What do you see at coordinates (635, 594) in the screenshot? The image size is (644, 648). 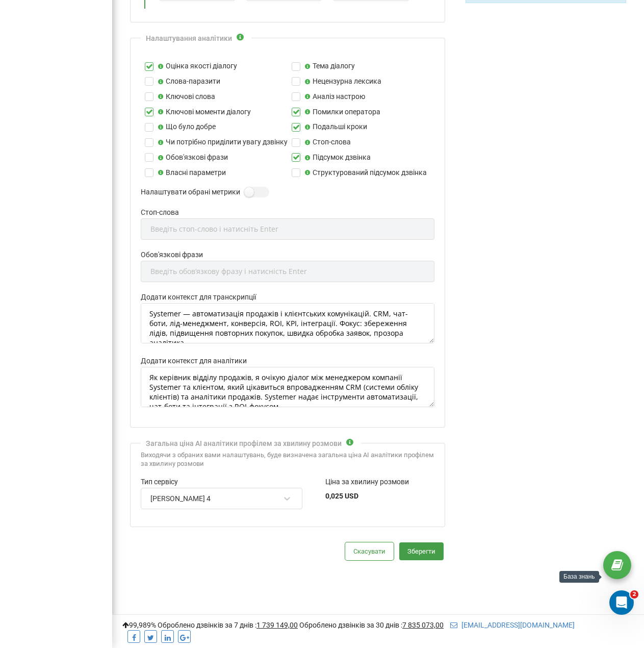 I see `span: 2` at bounding box center [635, 594].